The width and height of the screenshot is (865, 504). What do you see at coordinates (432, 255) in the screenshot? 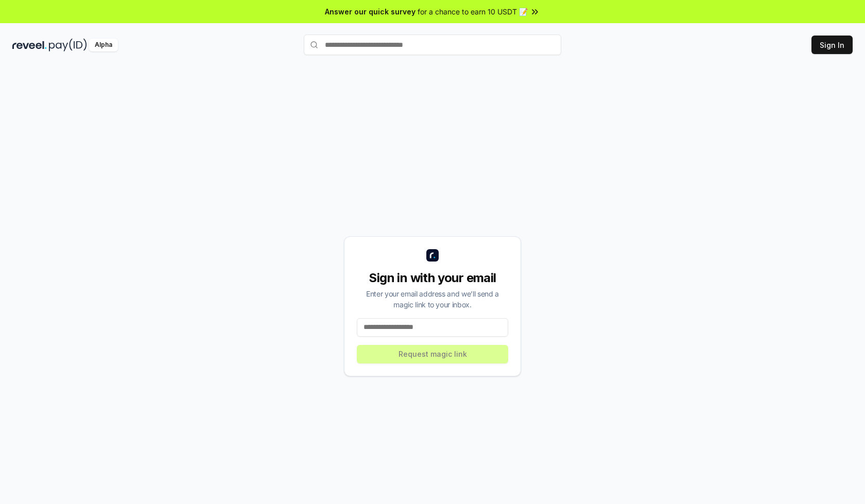
I see `img: logo_small` at bounding box center [432, 255].